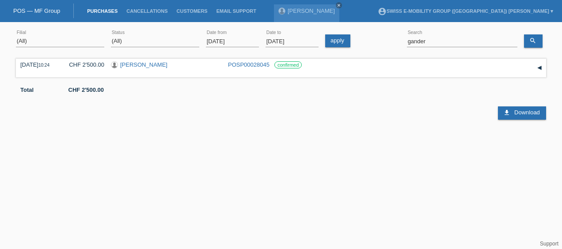 The width and height of the screenshot is (562, 249). Describe the element at coordinates (83, 65) in the screenshot. I see `div: CHF 2'500.00` at that location.